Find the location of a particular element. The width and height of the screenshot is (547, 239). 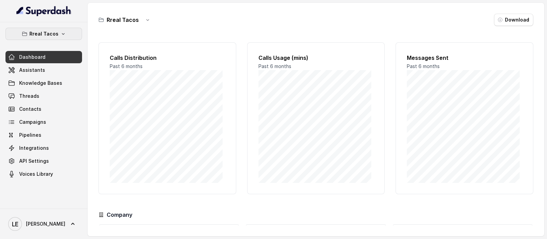

p: Rreal Tacos is located at coordinates (44, 34).